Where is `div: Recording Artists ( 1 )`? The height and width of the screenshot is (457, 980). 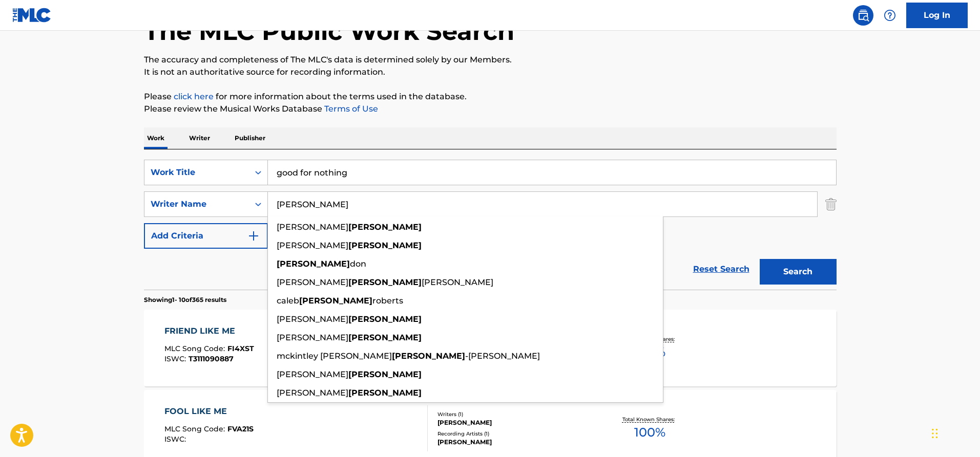 div: Recording Artists ( 1 ) is located at coordinates (515, 434).